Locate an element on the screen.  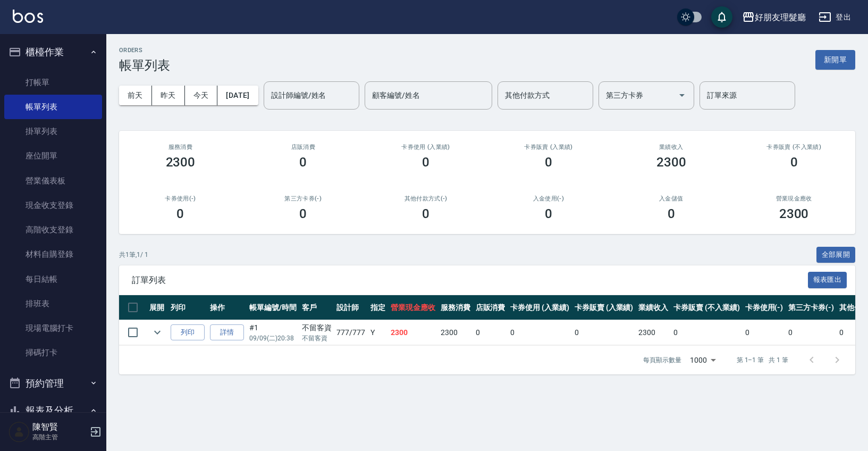
a: 高階收支登錄 is located at coordinates (53, 230).